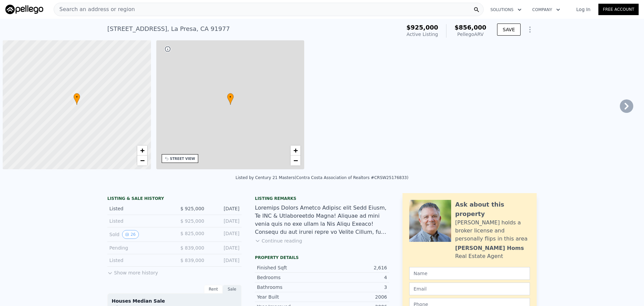 The image size is (644, 306). I want to click on div: Pending, so click(139, 248).